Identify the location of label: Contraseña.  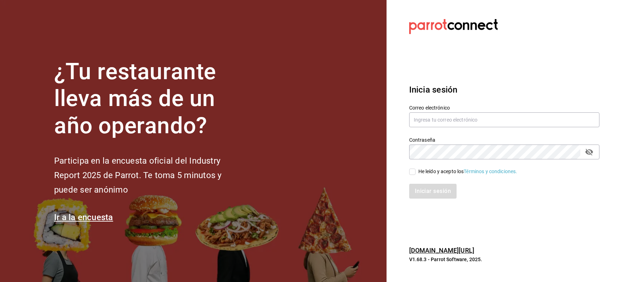
(504, 140).